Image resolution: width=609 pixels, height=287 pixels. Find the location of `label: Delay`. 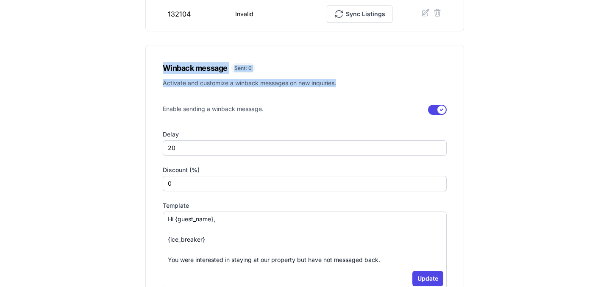

label: Delay is located at coordinates (305, 134).